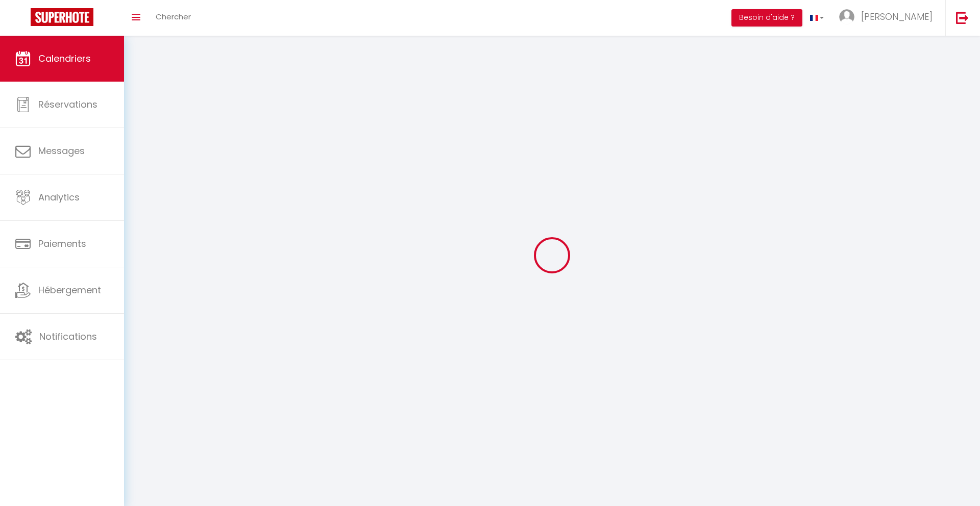 This screenshot has width=980, height=506. What do you see at coordinates (59, 197) in the screenshot?
I see `span: Analytics` at bounding box center [59, 197].